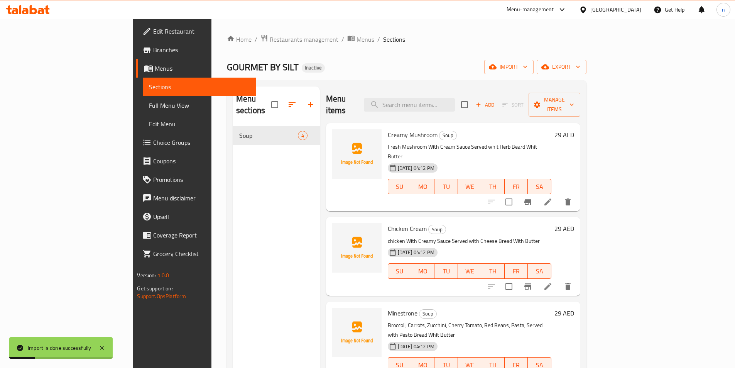 This screenshot has height=368, width=735. Describe the element at coordinates (276, 135) in the screenshot. I see `nav: Menu sections` at that location.